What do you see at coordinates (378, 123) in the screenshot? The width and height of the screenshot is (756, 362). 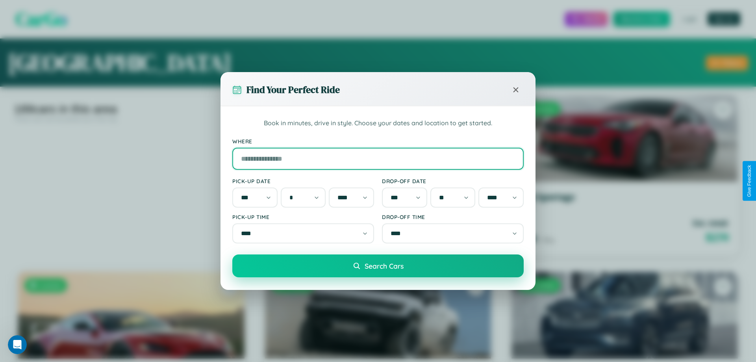 I see `p: Book in minutes, drive in style. Choose your dates and location to get started.` at bounding box center [378, 123].